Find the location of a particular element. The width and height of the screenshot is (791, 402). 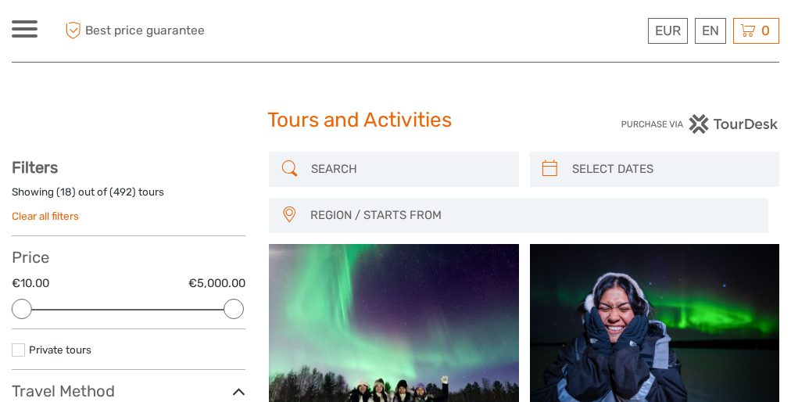

div: Showing ( ) out of ( ) tours is located at coordinates (128, 196).